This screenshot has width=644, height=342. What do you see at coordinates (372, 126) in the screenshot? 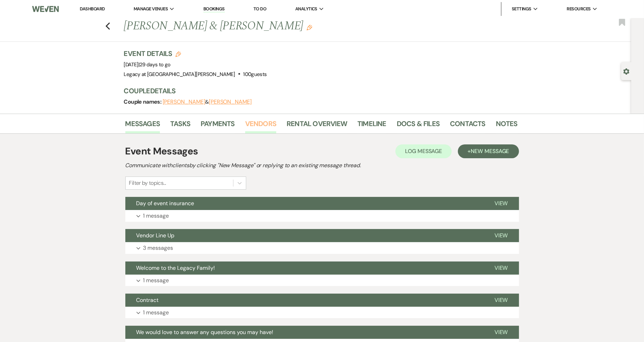
I see `a: Timeline` at bounding box center [372, 126].